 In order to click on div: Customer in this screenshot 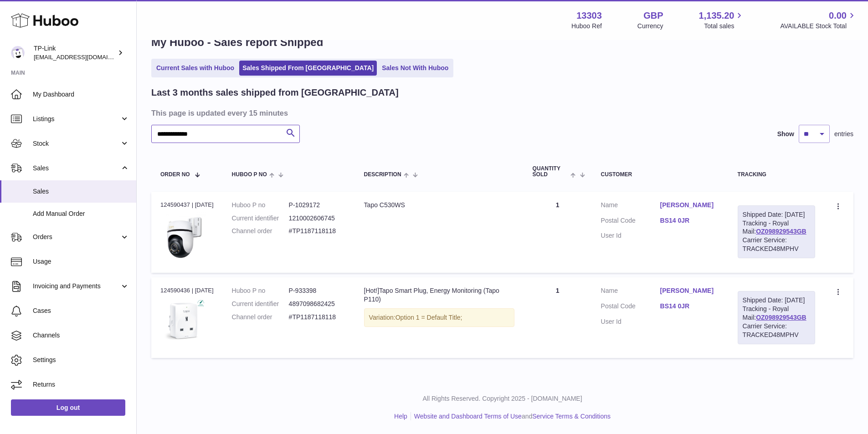, I will do `click(660, 175)`.